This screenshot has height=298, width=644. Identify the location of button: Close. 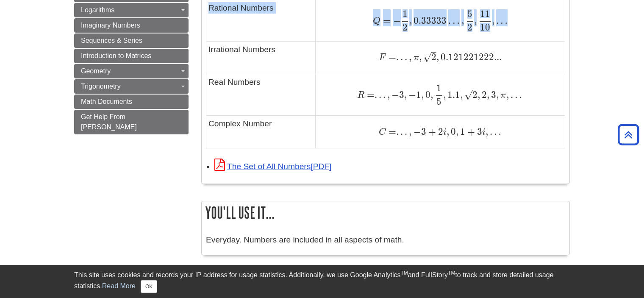
(149, 286).